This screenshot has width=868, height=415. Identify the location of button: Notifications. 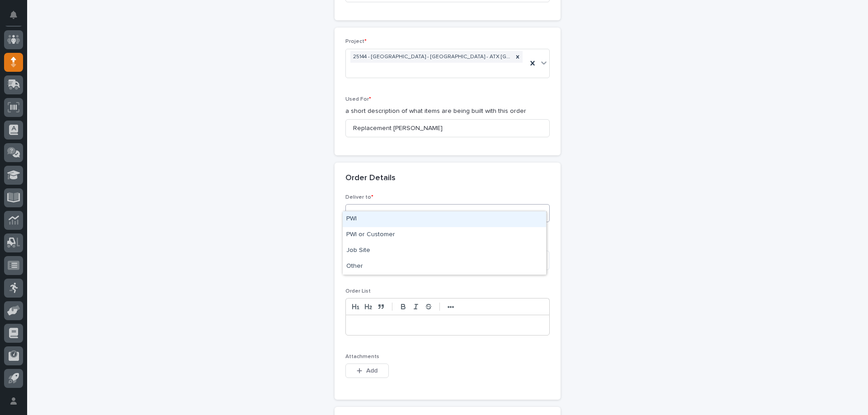
(14, 15).